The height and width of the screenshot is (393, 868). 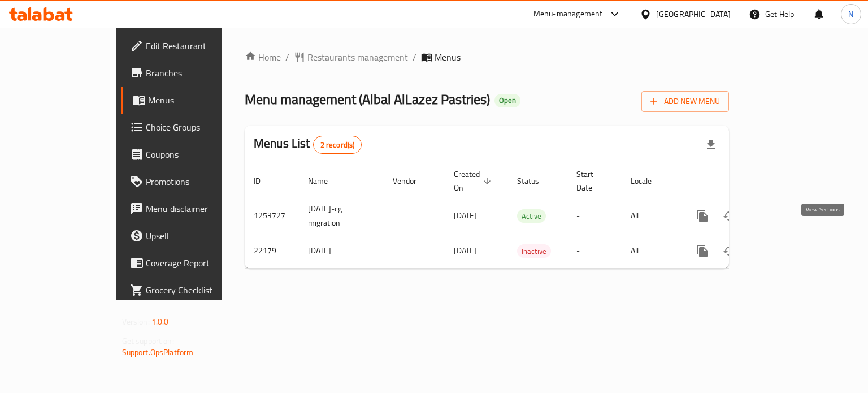 What do you see at coordinates (367, 99) in the screenshot?
I see `span: Menu management ( Albal AlLazez Pastries )` at bounding box center [367, 99].